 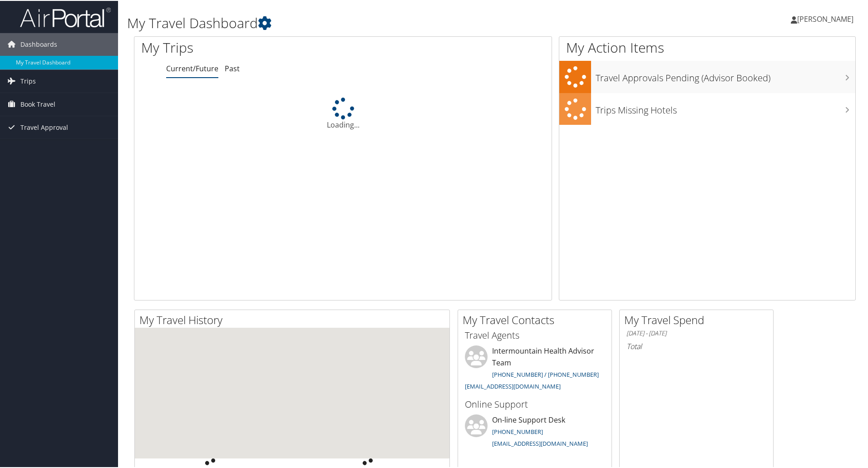 I want to click on h3: Travel Approvals Pending (Advisor Booked), so click(x=726, y=75).